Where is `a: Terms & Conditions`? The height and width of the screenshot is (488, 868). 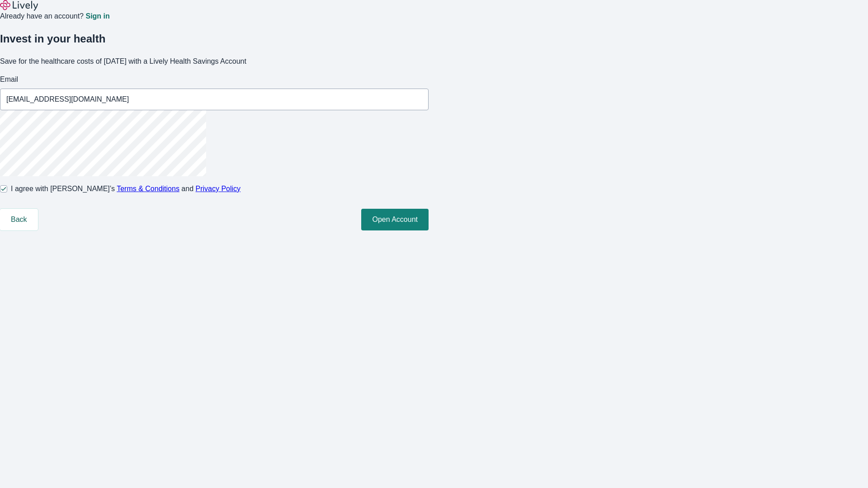
a: Terms & Conditions is located at coordinates (148, 188).